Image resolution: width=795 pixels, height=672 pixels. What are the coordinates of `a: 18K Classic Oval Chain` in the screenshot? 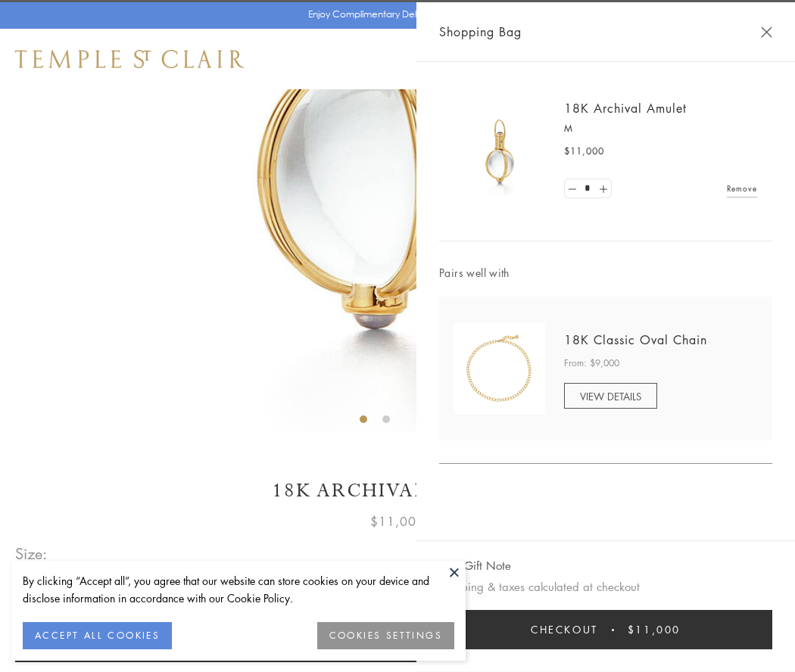 It's located at (635, 340).